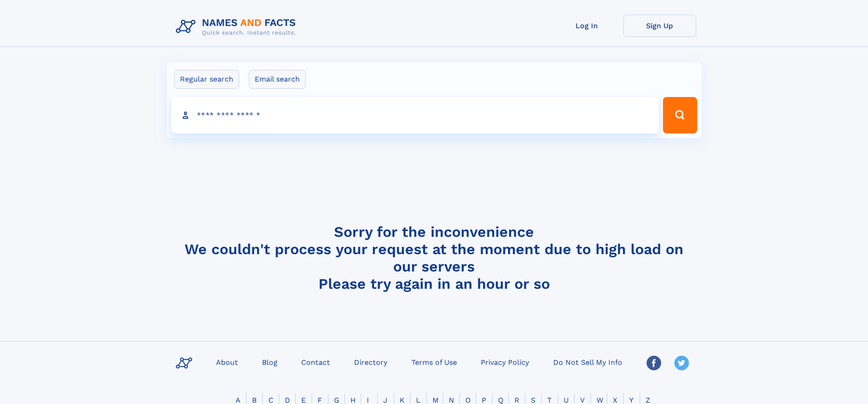  Describe the element at coordinates (315, 361) in the screenshot. I see `a: Contact` at that location.